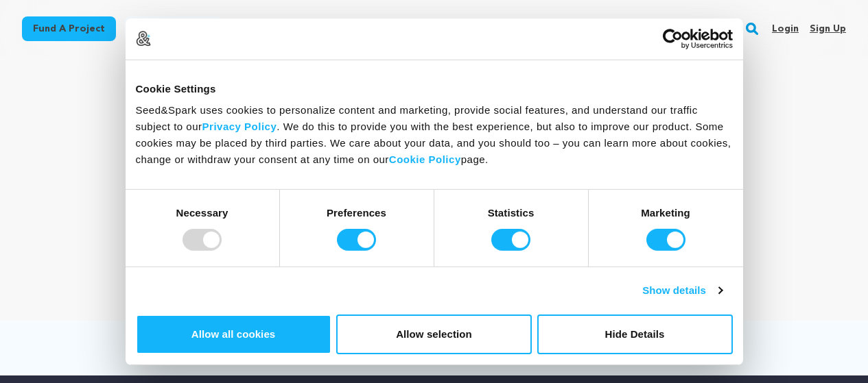  Describe the element at coordinates (511, 213) in the screenshot. I see `strong: Statistics` at that location.